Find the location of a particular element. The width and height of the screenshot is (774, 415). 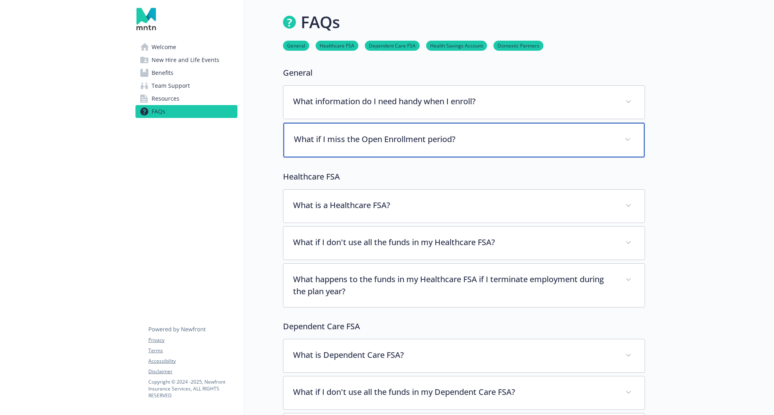

a: General is located at coordinates (296, 45).